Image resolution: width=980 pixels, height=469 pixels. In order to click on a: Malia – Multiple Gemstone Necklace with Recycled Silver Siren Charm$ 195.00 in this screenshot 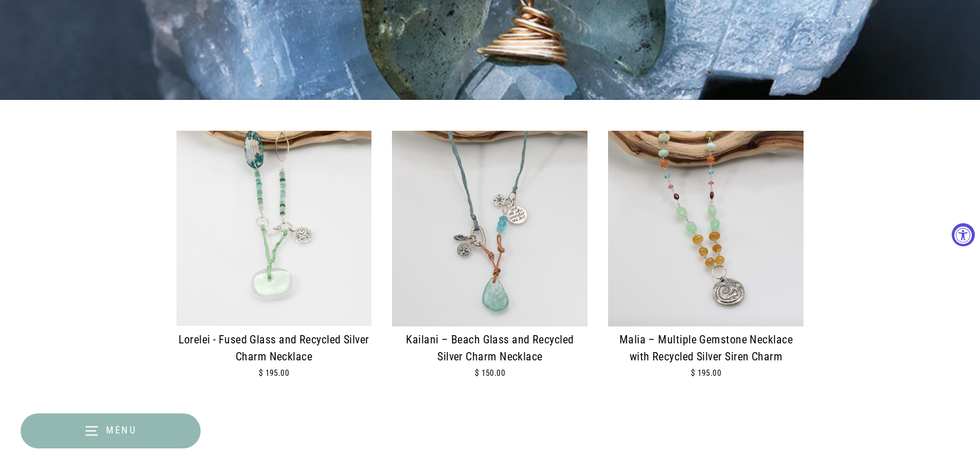, I will do `click(706, 264)`.